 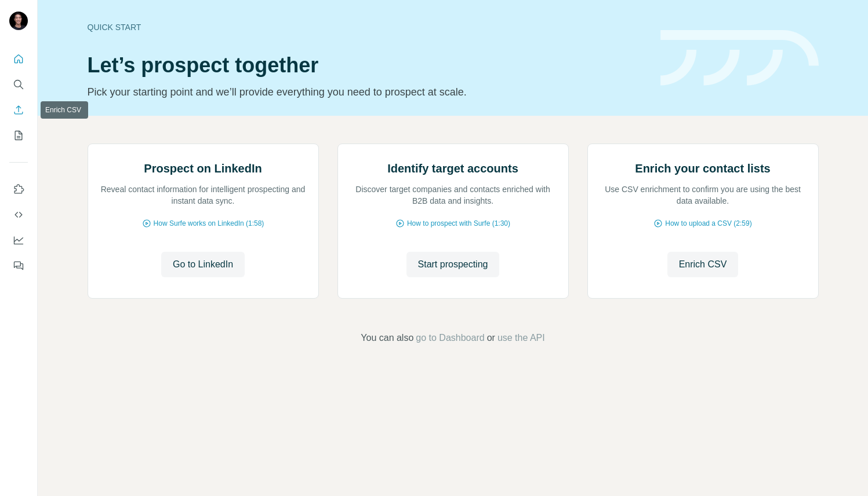 I want to click on span: How Surfe works on LinkedIn (1:58), so click(x=209, y=223).